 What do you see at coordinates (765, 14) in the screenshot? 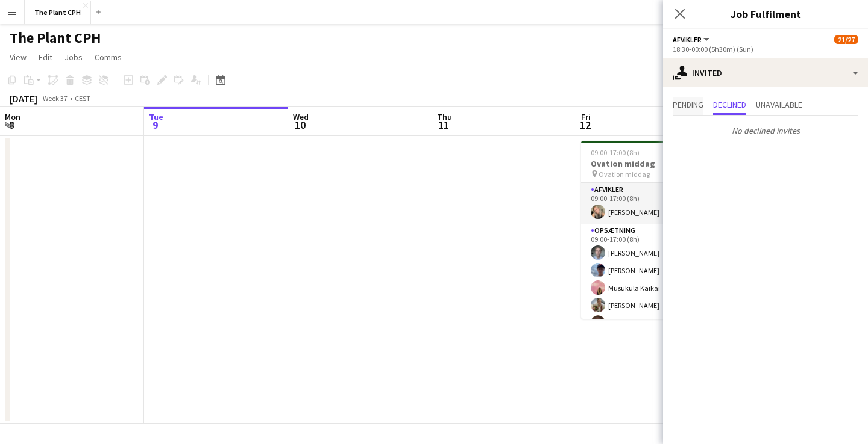
I see `h3: Job Fulfilment` at bounding box center [765, 14].